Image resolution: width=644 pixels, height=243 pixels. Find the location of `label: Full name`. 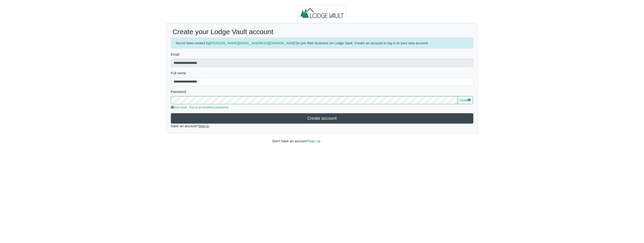

label: Full name is located at coordinates (322, 73).